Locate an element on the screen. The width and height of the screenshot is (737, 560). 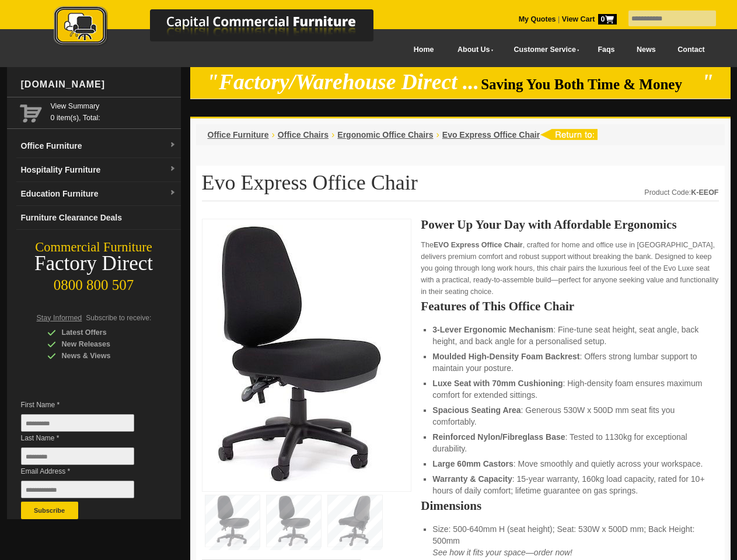
strong: Spacious Seating Area is located at coordinates (476, 410).